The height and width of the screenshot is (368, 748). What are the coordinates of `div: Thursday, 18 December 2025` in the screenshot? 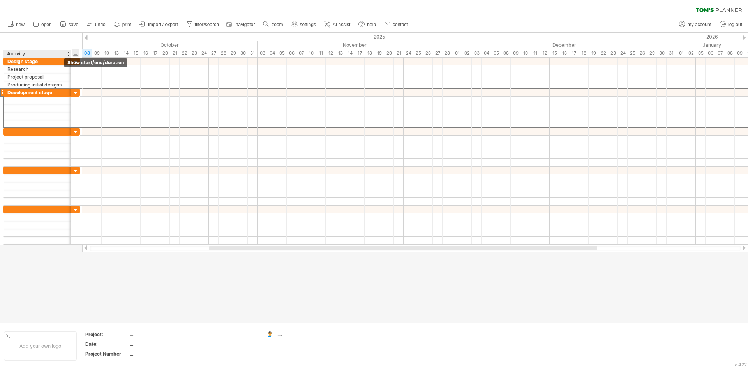 It's located at (584, 53).